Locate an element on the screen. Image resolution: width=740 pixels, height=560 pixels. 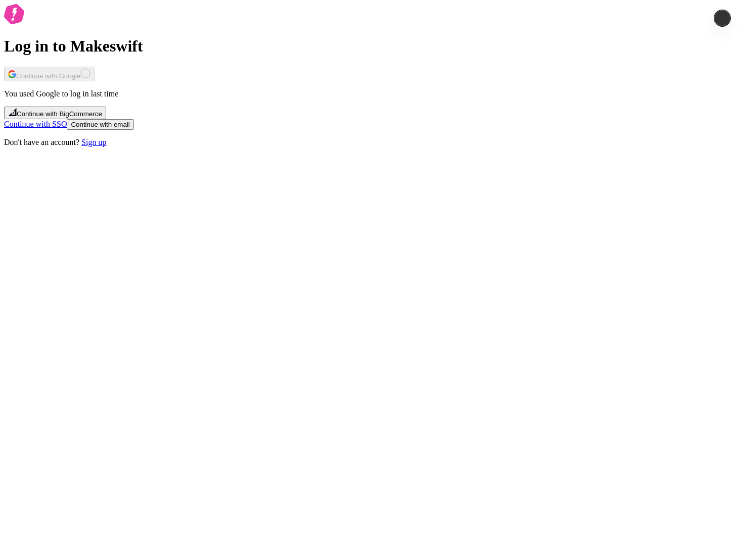
a: Continue with SSO is located at coordinates (35, 124).